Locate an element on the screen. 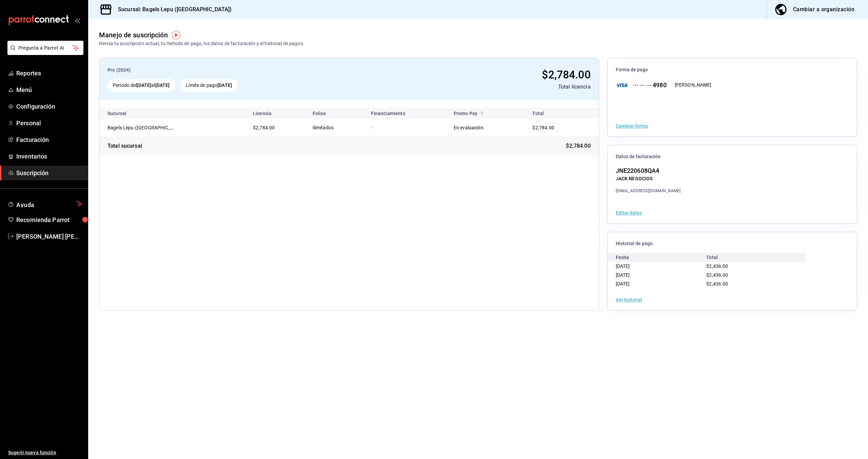  td: Ilimitados is located at coordinates (337, 128).